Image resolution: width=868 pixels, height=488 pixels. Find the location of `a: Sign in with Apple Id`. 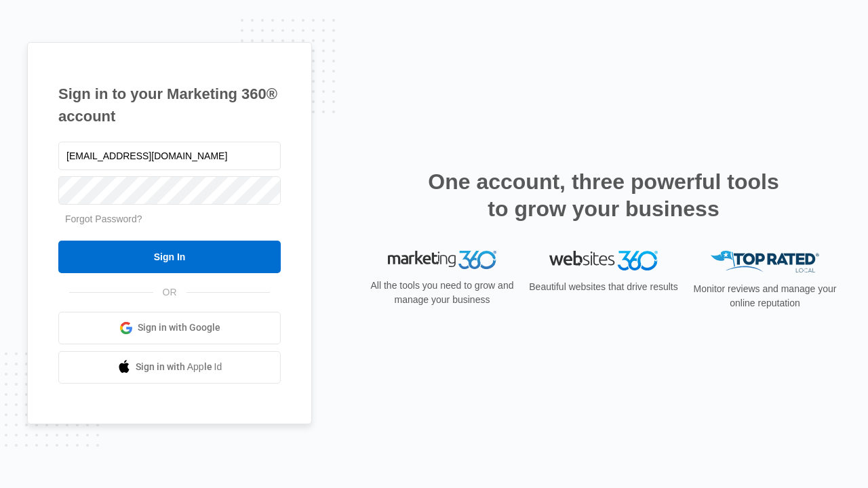

a: Sign in with Apple Id is located at coordinates (170, 368).